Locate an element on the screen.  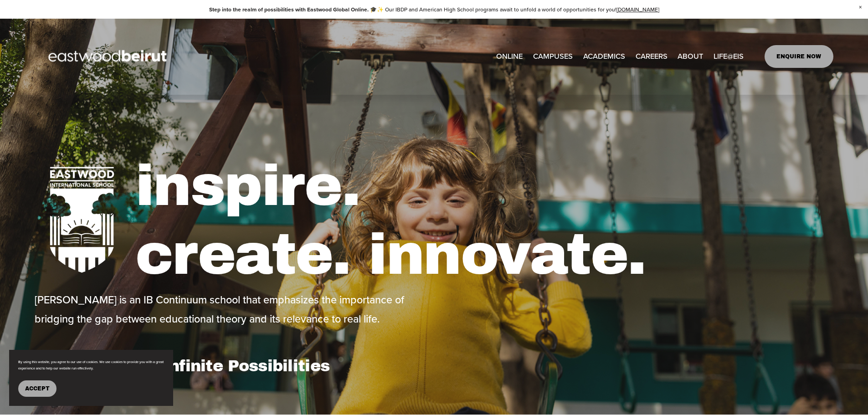
section: Cookie banner is located at coordinates (91, 378).